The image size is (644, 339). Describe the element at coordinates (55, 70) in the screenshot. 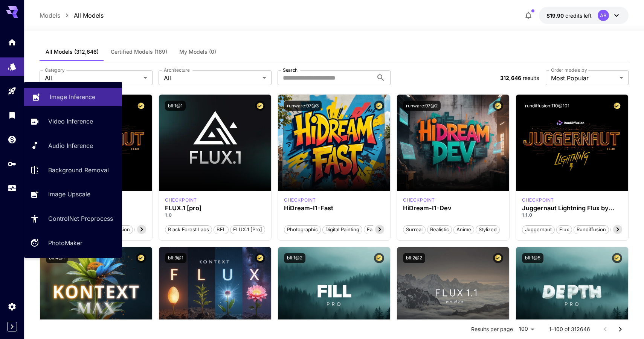

I see `label: Category` at that location.